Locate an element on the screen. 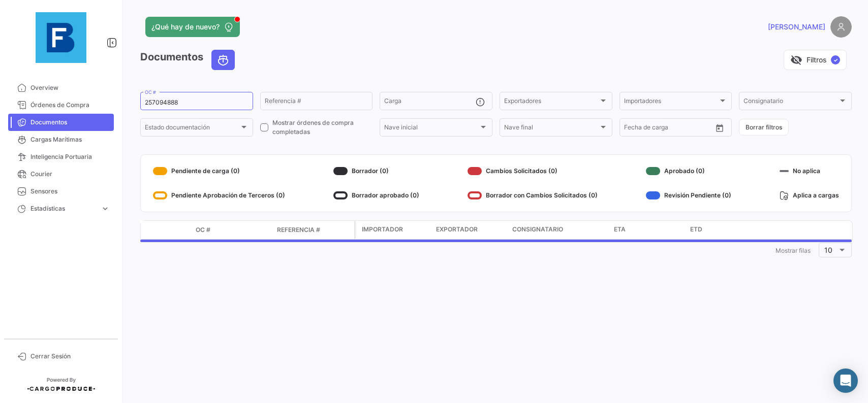  button: ¿Qué hay de nuevo? is located at coordinates (193, 27).